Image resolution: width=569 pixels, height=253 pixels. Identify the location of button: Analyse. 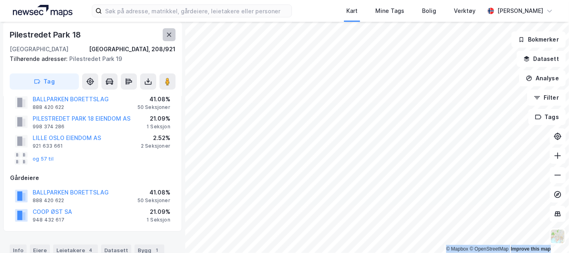
(542, 78).